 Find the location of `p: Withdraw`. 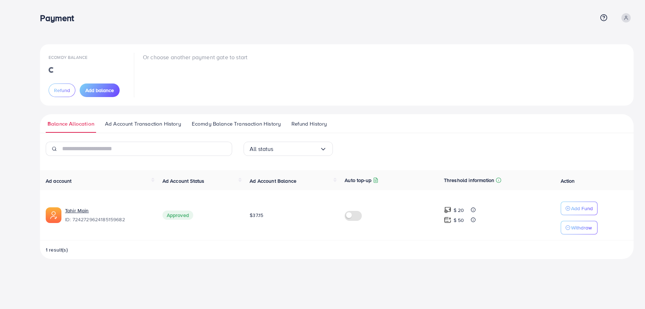

p: Withdraw is located at coordinates (581, 228).